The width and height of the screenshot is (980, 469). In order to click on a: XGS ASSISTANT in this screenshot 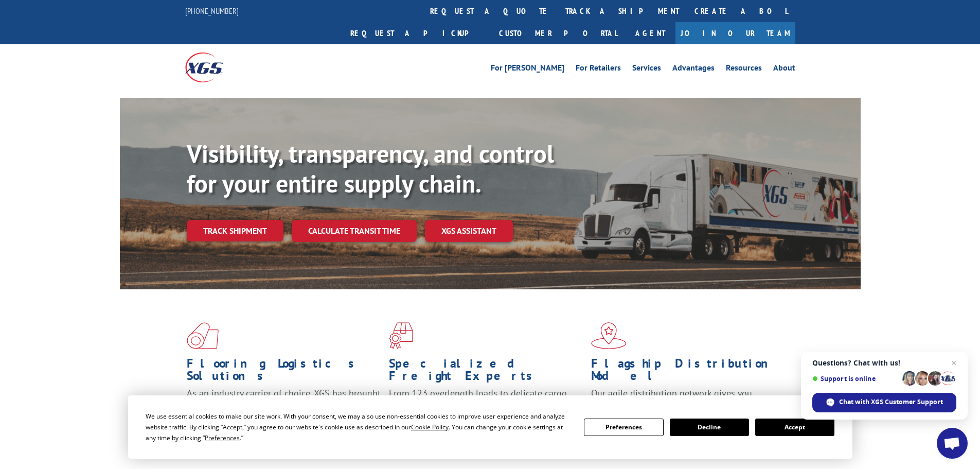, I will do `click(469, 230)`.